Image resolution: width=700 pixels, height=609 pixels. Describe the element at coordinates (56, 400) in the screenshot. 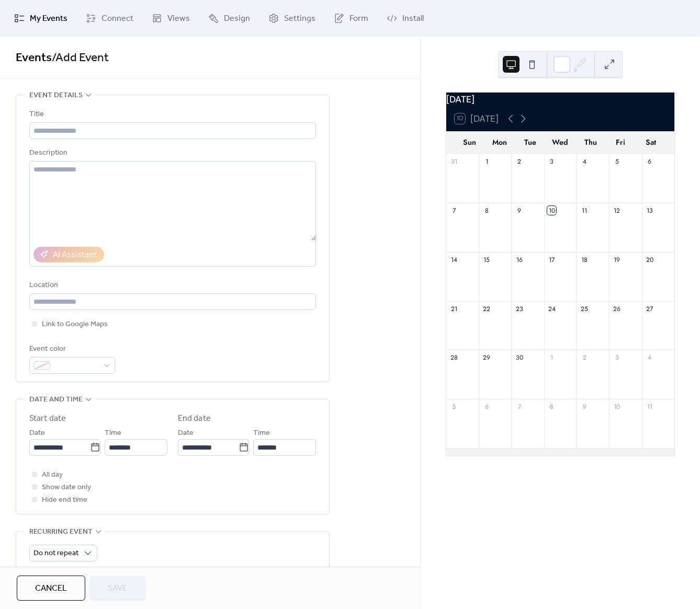

I see `span: Date and time` at that location.